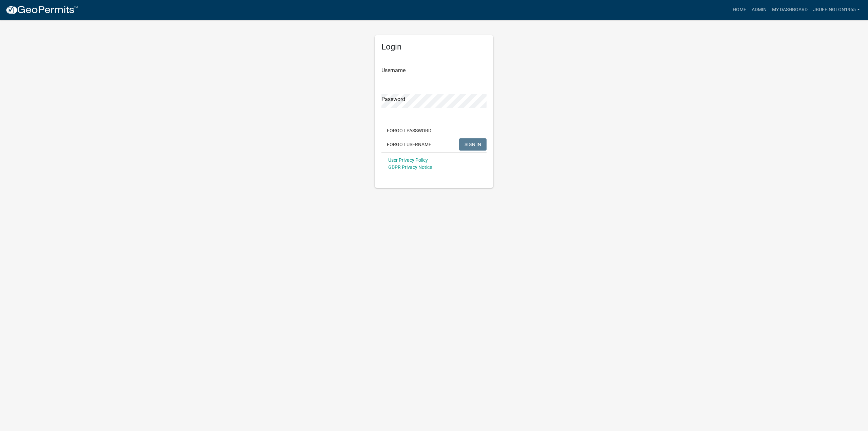 This screenshot has height=431, width=868. I want to click on a: Home, so click(740, 10).